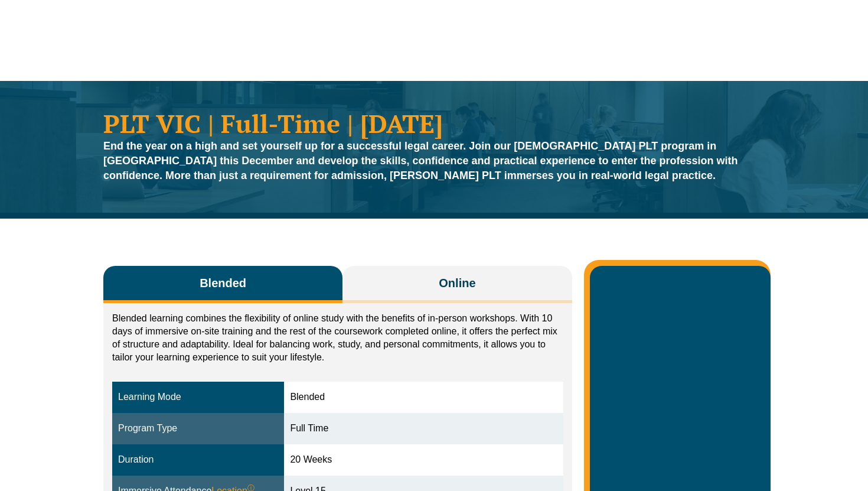 The width and height of the screenshot is (868, 491). What do you see at coordinates (423, 397) in the screenshot?
I see `div: Blended` at bounding box center [423, 397].